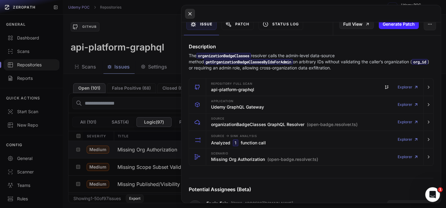 The height and width of the screenshot is (208, 446). I want to click on button: Source organizationBadgeClasses GraphQL Resolver (open-badge.resolver.ts) Explorer, so click(311, 122).